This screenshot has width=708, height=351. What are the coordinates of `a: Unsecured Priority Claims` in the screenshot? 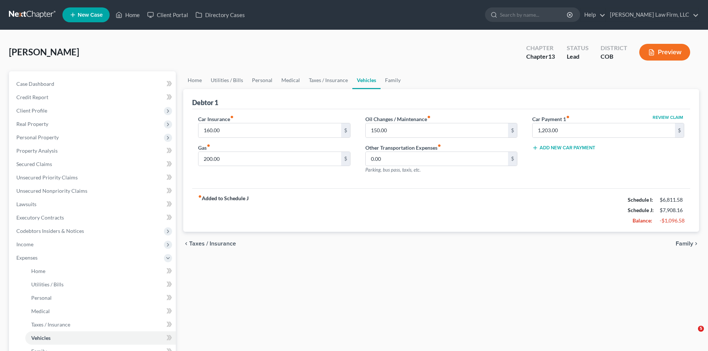 It's located at (93, 178).